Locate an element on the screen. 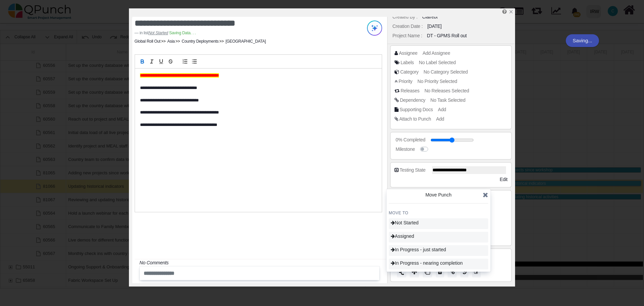 The image size is (644, 306). div: Dependency is located at coordinates (413, 100).